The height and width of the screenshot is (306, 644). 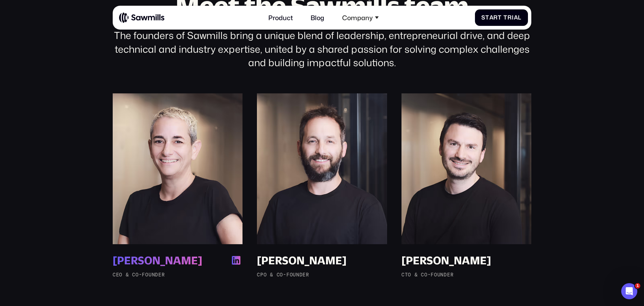 I want to click on span: T, so click(x=506, y=18).